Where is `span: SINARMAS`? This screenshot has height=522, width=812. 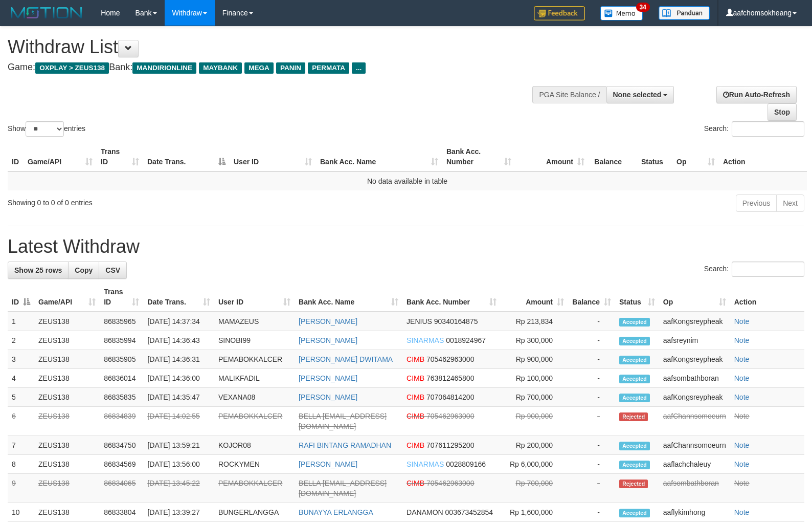 span: SINARMAS is located at coordinates (426, 464).